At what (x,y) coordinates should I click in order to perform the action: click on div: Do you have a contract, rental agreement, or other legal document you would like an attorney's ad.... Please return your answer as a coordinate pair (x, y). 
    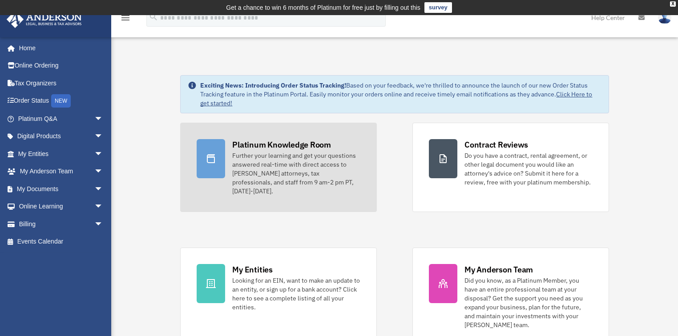
    Looking at the image, I should click on (528, 169).